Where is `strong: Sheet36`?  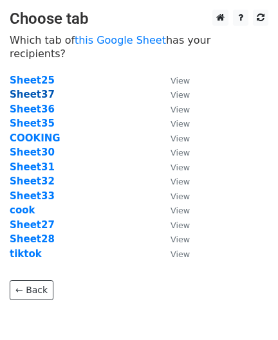 strong: Sheet36 is located at coordinates (32, 109).